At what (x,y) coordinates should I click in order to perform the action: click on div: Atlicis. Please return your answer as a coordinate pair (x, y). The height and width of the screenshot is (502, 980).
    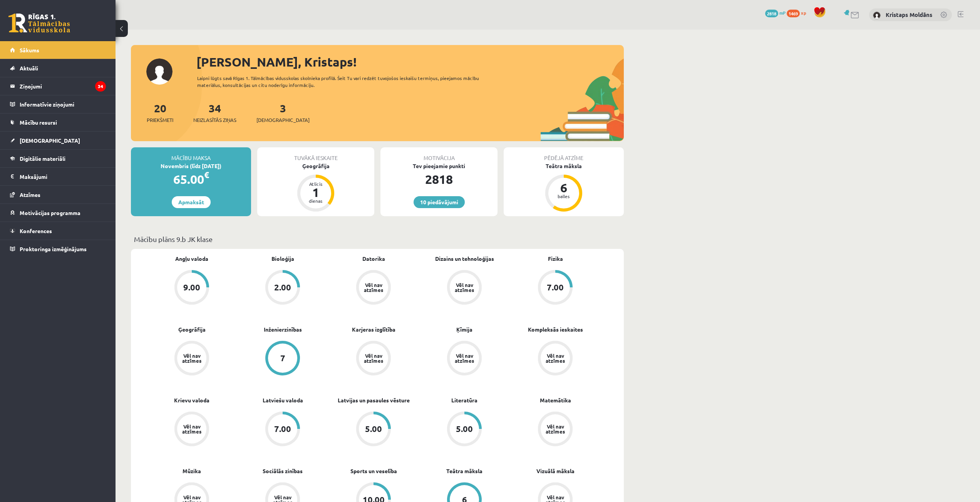
    Looking at the image, I should click on (316, 184).